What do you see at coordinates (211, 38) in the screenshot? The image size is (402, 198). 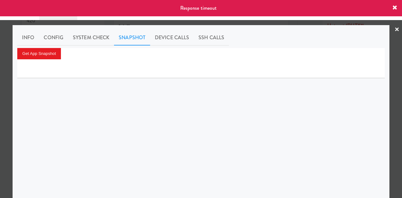 I see `a: SSH Calls` at bounding box center [211, 38].